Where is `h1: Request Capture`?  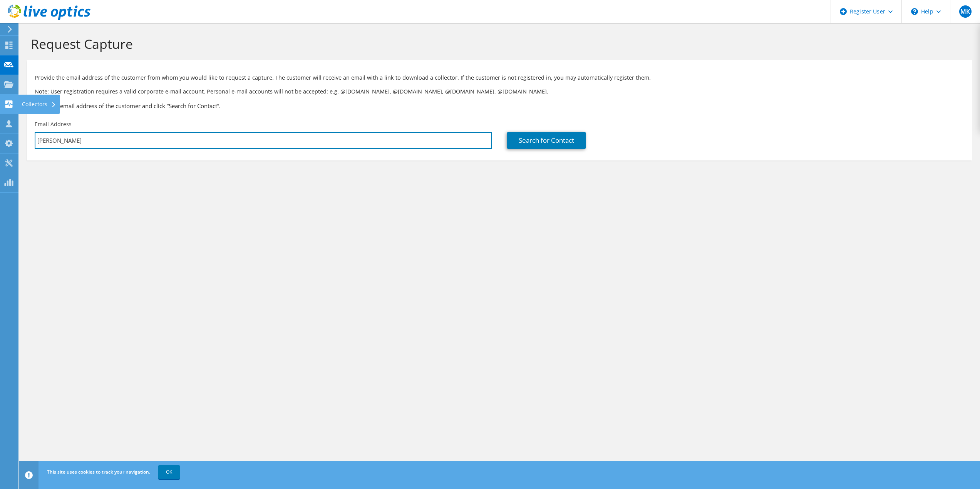
h1: Request Capture is located at coordinates (497, 44).